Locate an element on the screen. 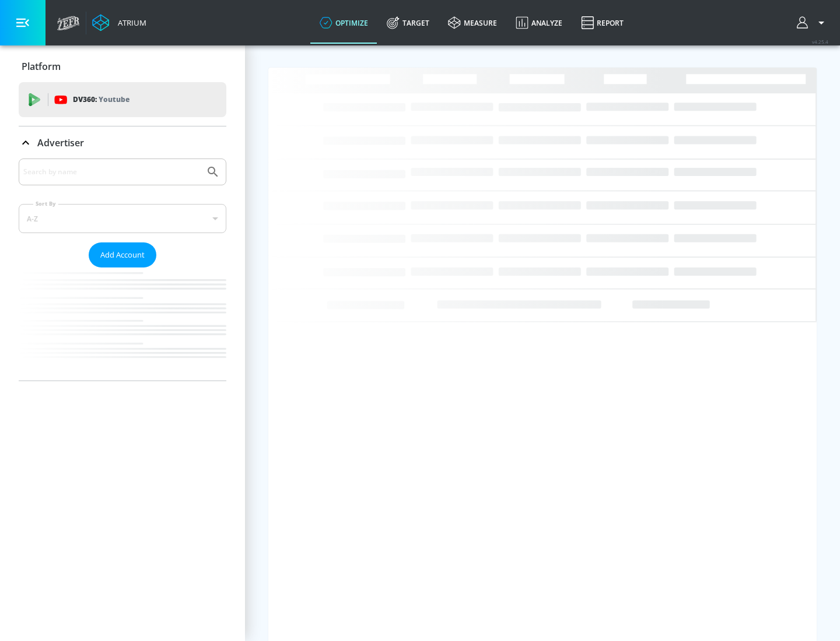 The height and width of the screenshot is (641, 840). p: DV360: is located at coordinates (101, 100).